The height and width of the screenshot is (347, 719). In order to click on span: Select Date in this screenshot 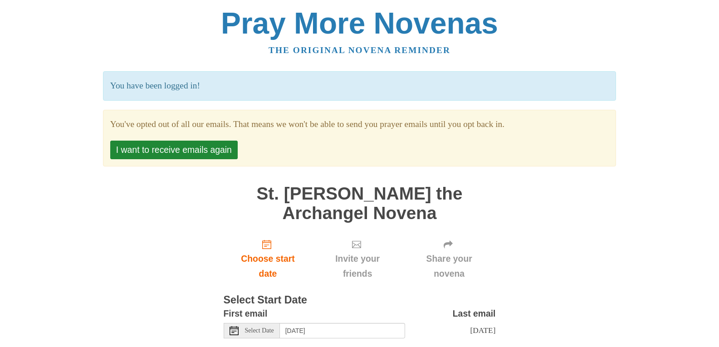, I will do `click(260, 331)`.